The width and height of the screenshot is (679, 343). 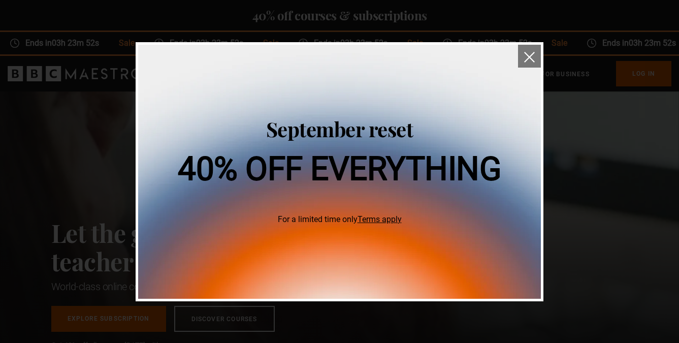 I want to click on a: Terms apply, so click(x=379, y=219).